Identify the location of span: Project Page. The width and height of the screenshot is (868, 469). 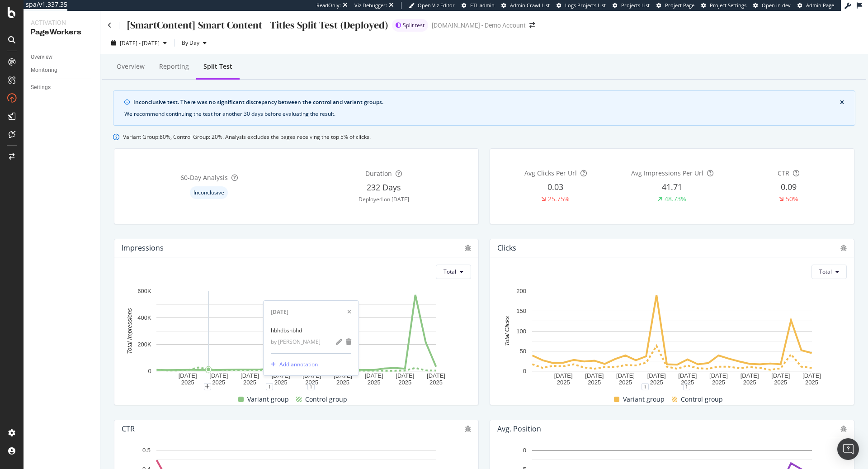
(680, 5).